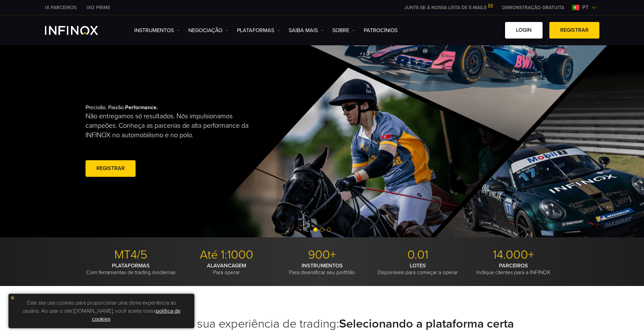  I want to click on p: 900+, so click(322, 255).